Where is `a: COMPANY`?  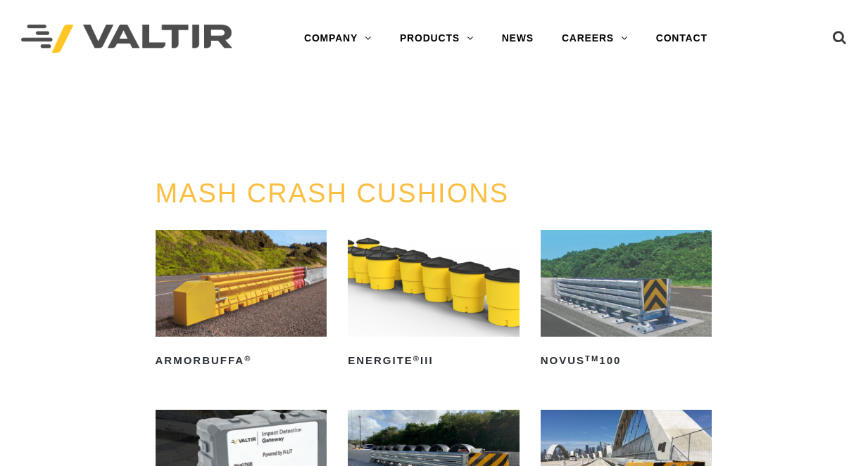 a: COMPANY is located at coordinates (338, 38).